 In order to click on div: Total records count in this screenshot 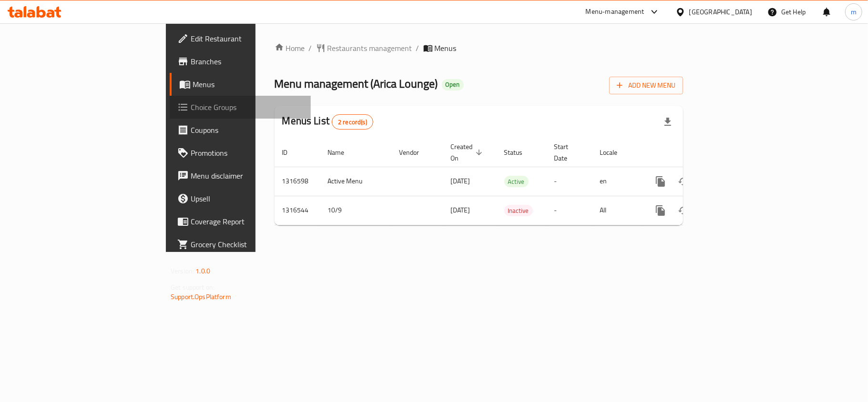, I will do `click(352, 122)`.